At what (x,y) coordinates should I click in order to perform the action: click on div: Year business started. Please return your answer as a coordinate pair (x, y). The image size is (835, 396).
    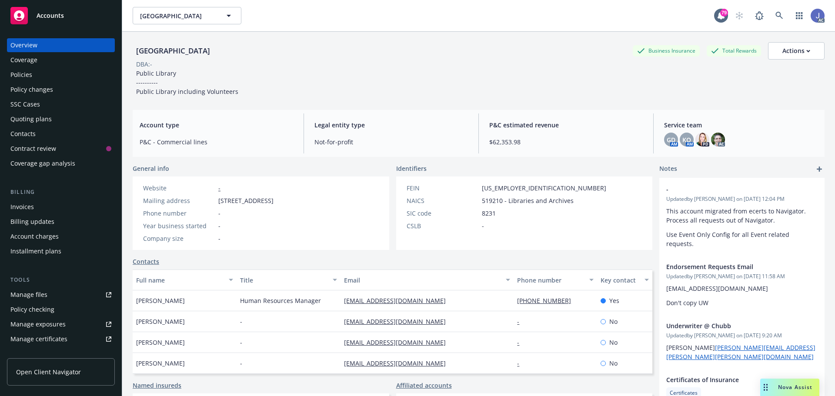
    Looking at the image, I should click on (179, 226).